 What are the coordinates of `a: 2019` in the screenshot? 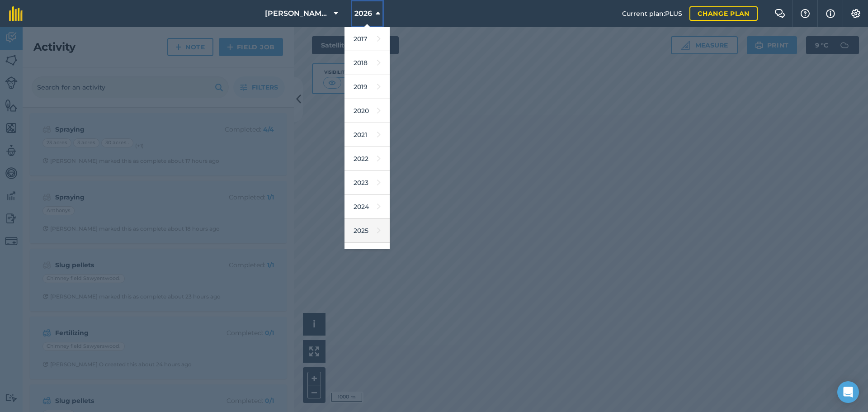 It's located at (367, 87).